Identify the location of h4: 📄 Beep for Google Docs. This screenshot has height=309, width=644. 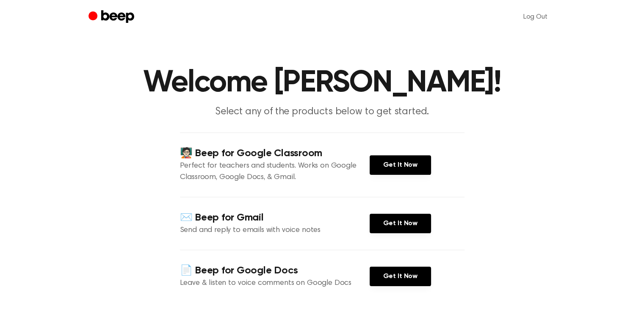
(275, 270).